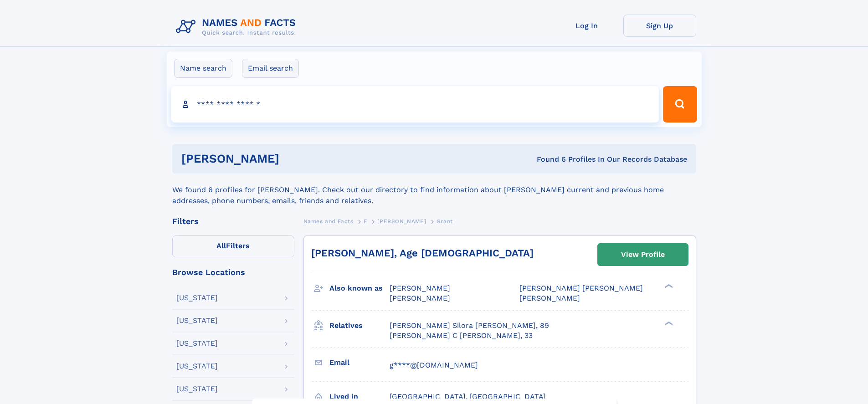 This screenshot has height=404, width=868. I want to click on div: Filters, so click(234, 221).